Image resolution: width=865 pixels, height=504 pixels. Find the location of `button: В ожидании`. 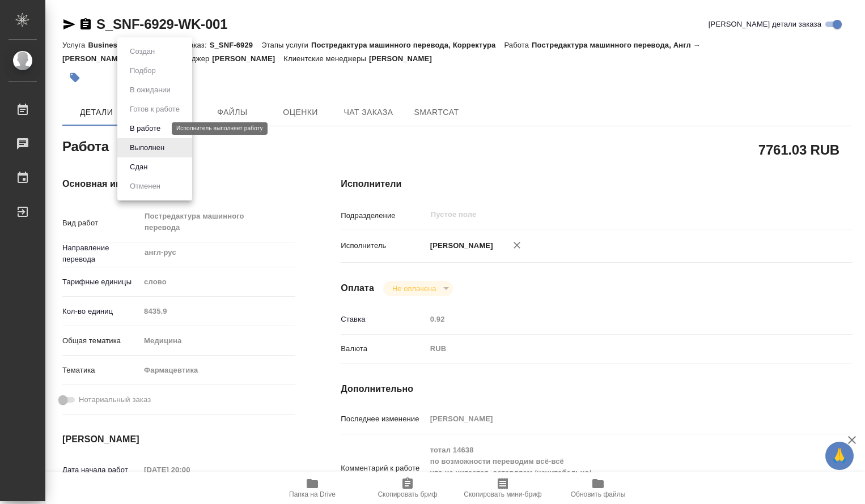

button: В ожидании is located at coordinates (150, 90).